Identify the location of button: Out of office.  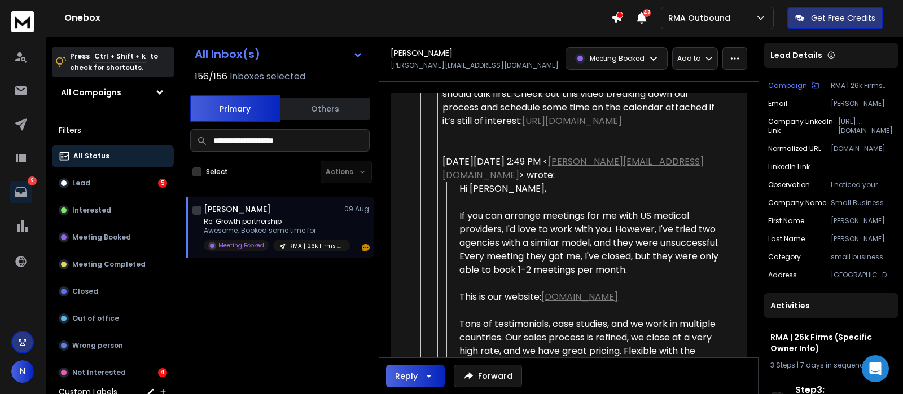
(113, 319).